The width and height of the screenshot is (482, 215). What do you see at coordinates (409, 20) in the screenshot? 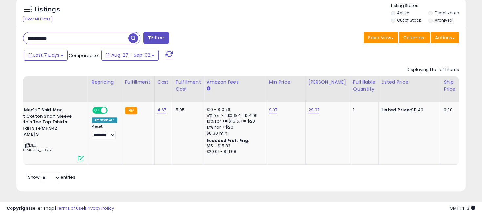
I see `label: Out of Stock` at bounding box center [409, 20].